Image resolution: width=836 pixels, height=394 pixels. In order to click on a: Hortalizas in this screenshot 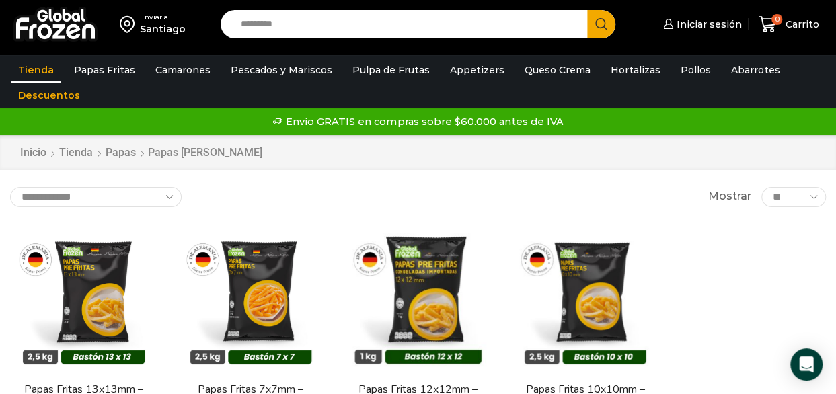, I will do `click(635, 70)`.